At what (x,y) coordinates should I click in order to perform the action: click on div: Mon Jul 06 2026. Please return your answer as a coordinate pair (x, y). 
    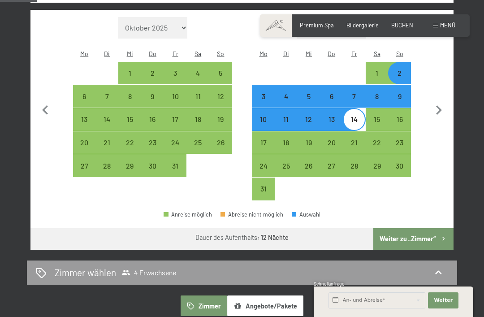
    Looking at the image, I should click on (84, 96).